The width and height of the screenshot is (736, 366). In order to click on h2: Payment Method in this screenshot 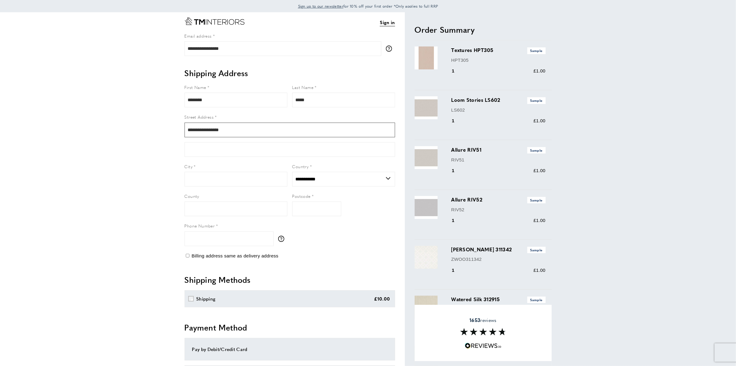, I will do `click(290, 328)`.